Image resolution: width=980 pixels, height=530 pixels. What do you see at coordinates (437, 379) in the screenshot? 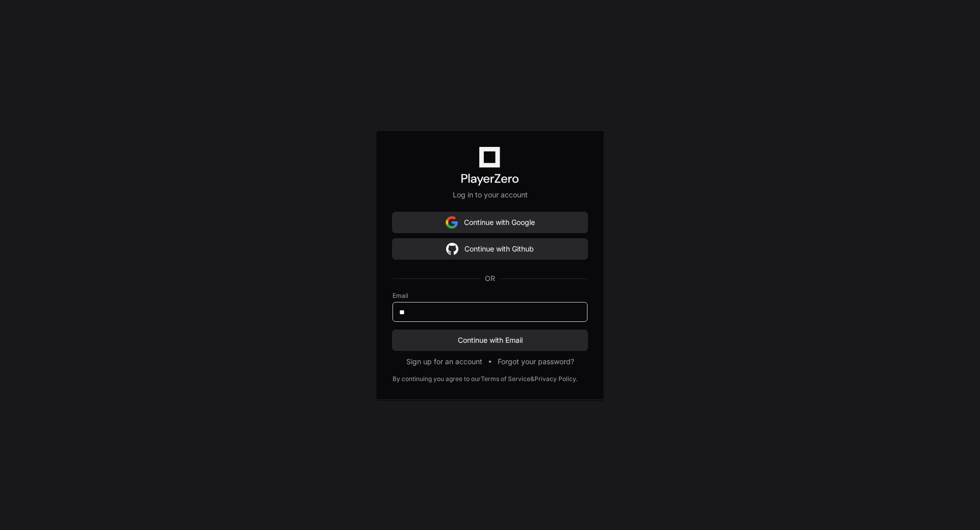
I see `div: By continuing you agree to our` at bounding box center [437, 379].